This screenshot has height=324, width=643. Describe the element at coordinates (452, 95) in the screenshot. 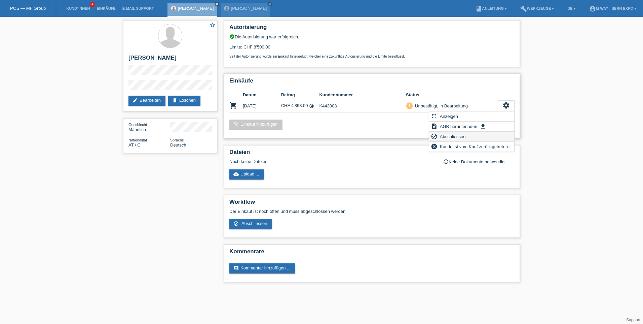

I see `th: Status` at that location.